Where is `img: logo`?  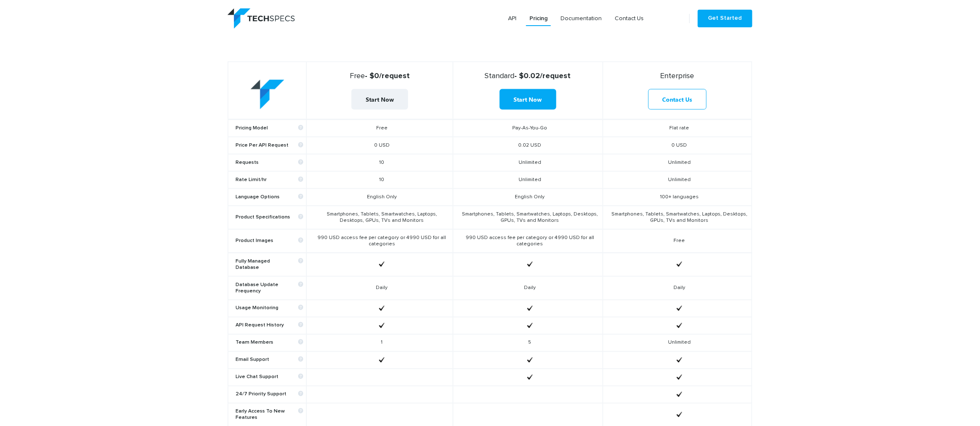
img: logo is located at coordinates (261, 19).